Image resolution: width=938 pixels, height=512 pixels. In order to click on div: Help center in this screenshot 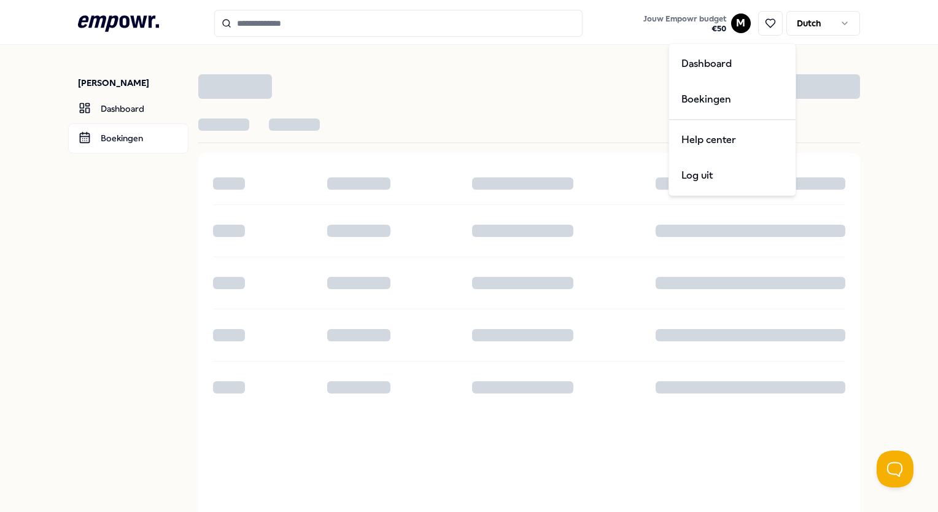, I will do `click(732, 141)`.